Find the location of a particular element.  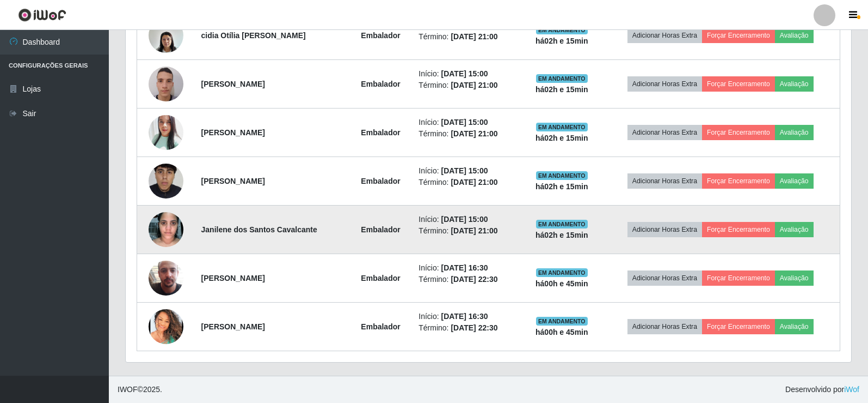

img: 1690487685999.jpeg is located at coordinates (166, 34).